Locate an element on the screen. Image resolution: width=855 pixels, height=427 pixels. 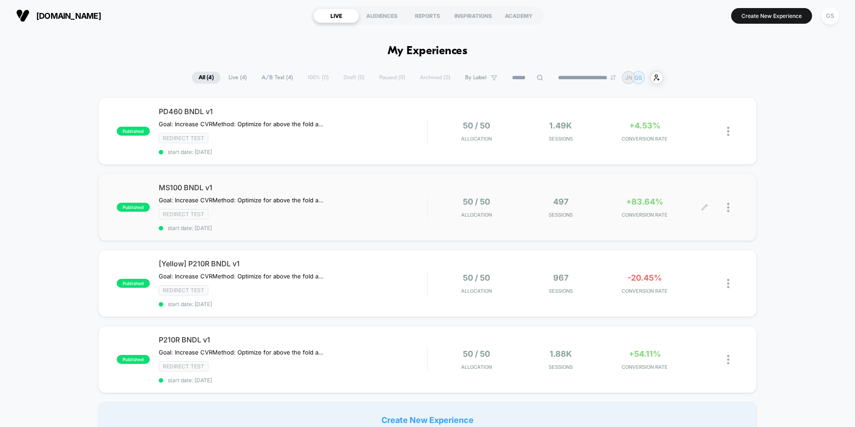
button: Create New Experience is located at coordinates (771, 16).